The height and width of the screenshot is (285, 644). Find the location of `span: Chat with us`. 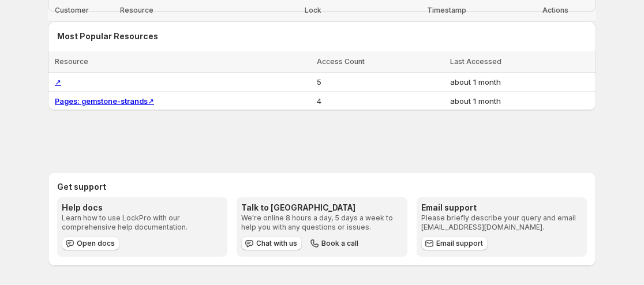

span: Chat with us is located at coordinates (277, 244).